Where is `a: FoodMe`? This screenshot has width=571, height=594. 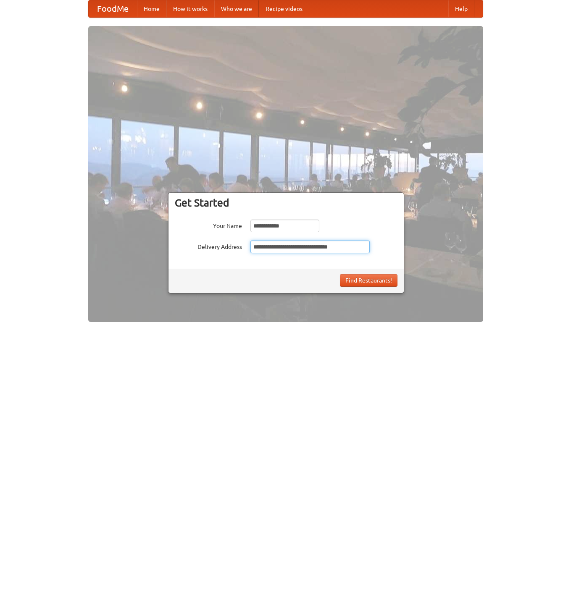
a: FoodMe is located at coordinates (113, 9).